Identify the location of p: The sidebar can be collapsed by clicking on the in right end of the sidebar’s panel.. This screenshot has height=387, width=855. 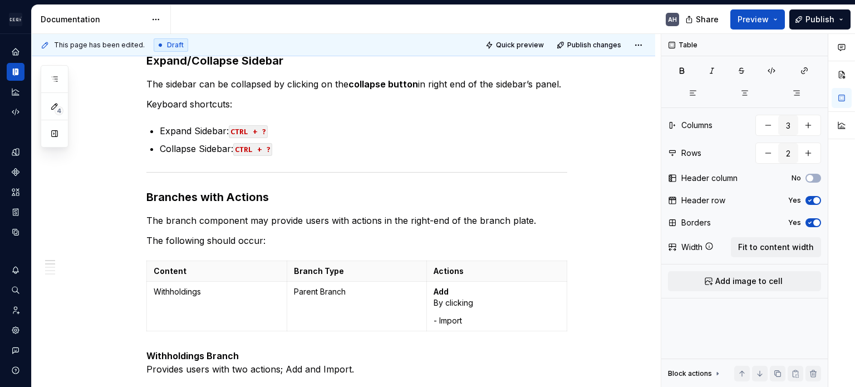
(357, 84).